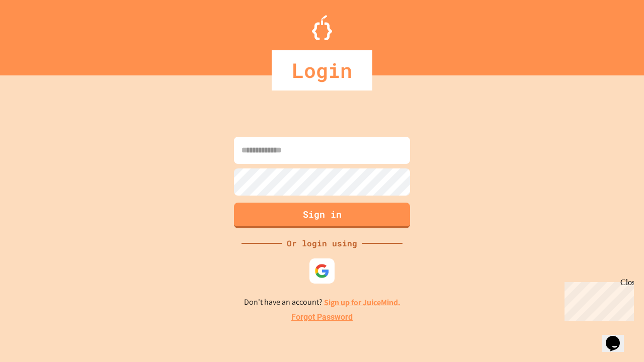  What do you see at coordinates (322, 317) in the screenshot?
I see `a: Forgot Password` at bounding box center [322, 317].